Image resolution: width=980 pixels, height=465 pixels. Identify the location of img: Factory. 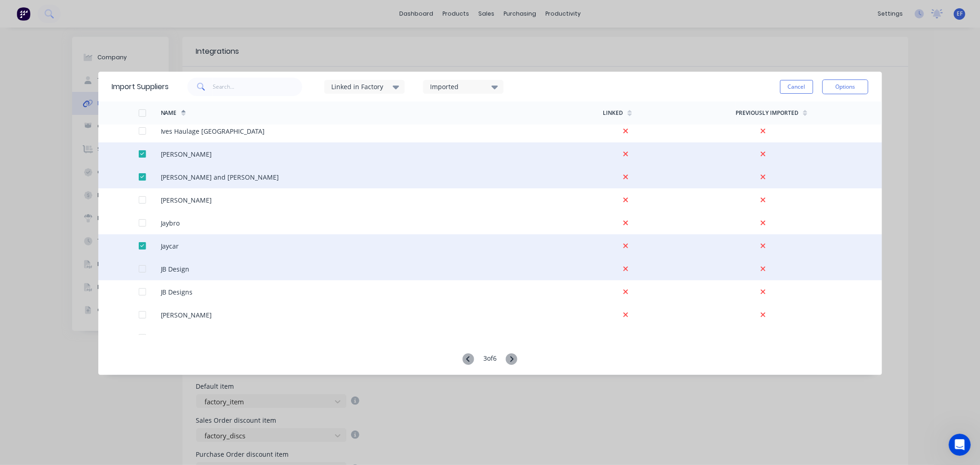
(24, 13).